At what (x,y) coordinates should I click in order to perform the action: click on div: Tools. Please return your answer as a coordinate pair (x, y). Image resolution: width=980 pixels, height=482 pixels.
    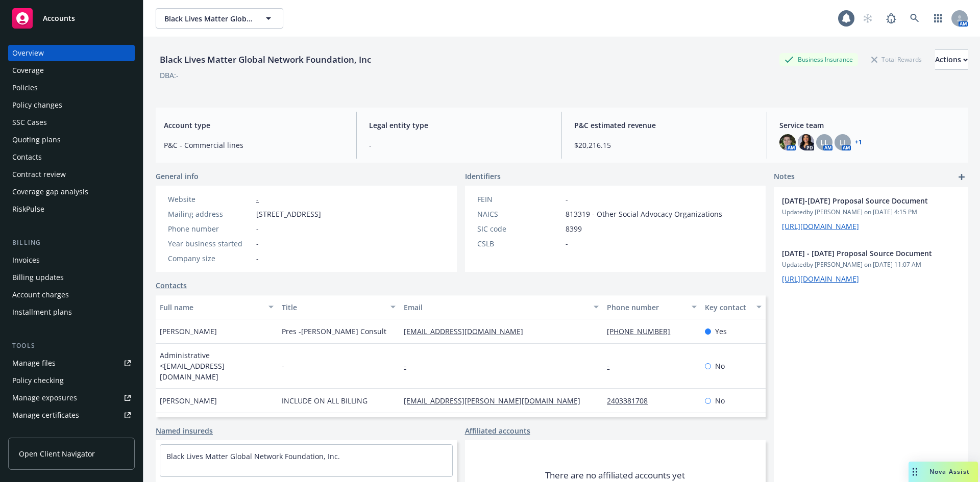
    Looking at the image, I should click on (72, 346).